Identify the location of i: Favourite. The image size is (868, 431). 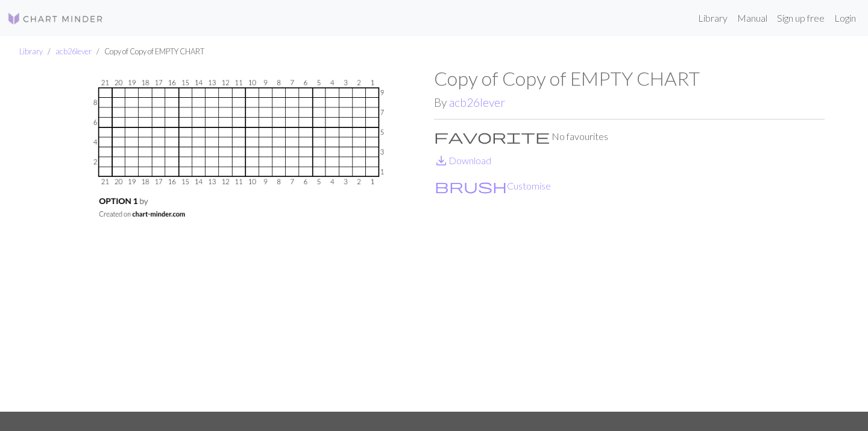
(492, 136).